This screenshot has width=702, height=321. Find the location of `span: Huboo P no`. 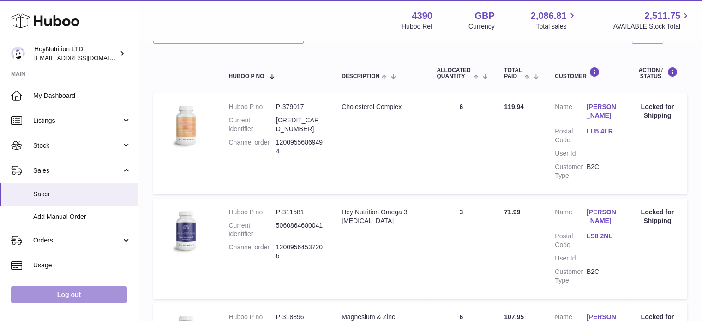

span: Huboo P no is located at coordinates (246, 76).